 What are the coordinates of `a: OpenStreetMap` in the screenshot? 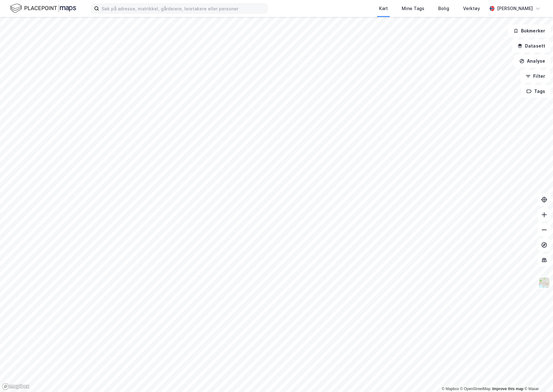 It's located at (475, 388).